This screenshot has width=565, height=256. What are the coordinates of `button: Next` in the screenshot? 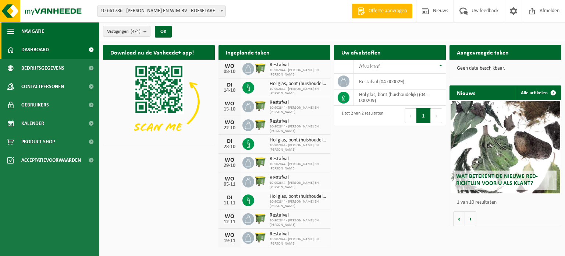 It's located at (437, 116).